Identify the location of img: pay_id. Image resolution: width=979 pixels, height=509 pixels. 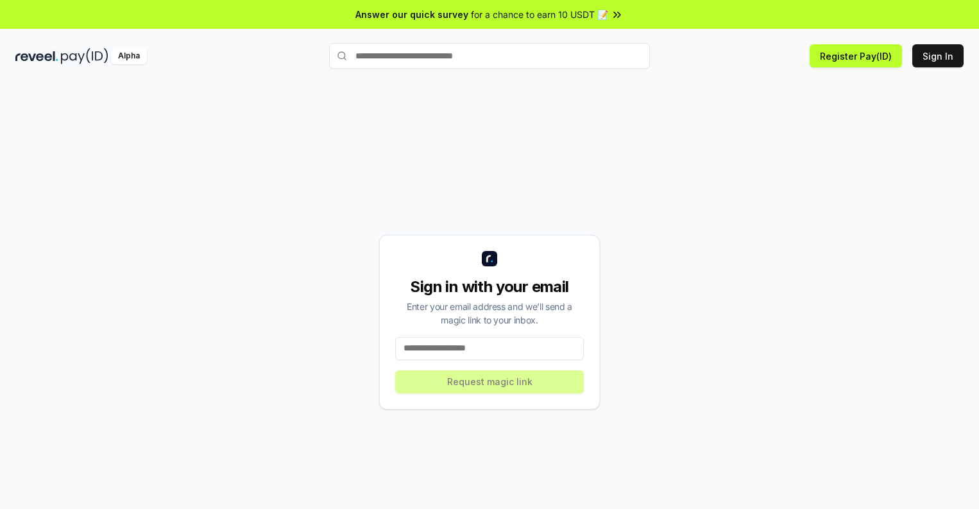
(85, 56).